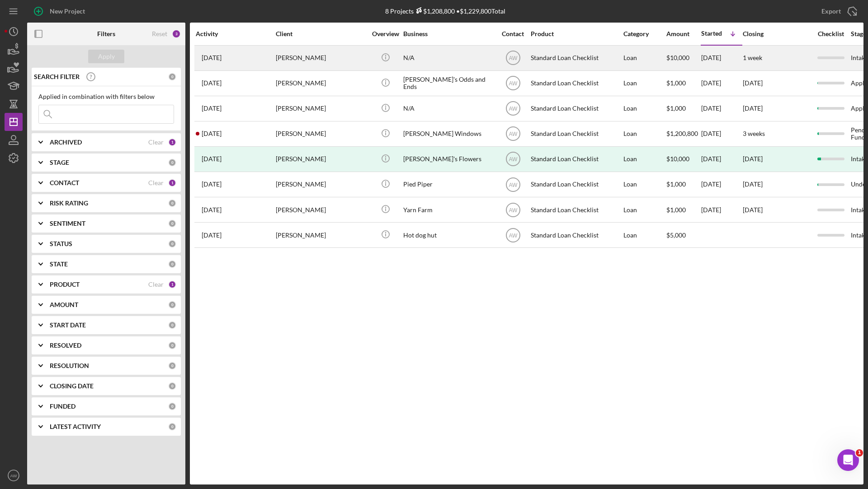 This screenshot has height=489, width=868. Describe the element at coordinates (106, 97) in the screenshot. I see `div: Applied in combination with filters below` at that location.